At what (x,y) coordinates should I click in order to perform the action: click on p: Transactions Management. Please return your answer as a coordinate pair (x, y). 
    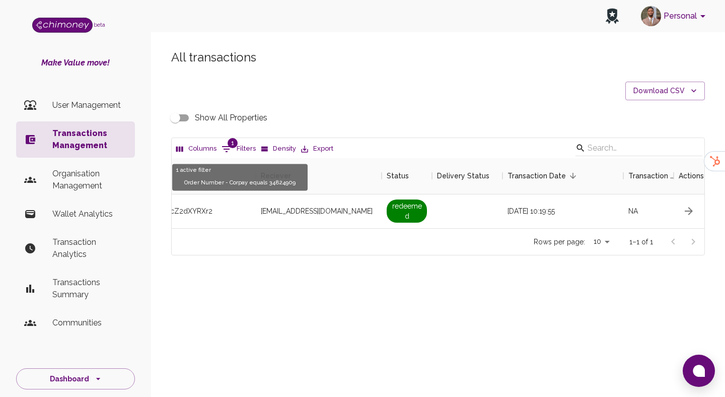
    Looking at the image, I should click on (90, 140).